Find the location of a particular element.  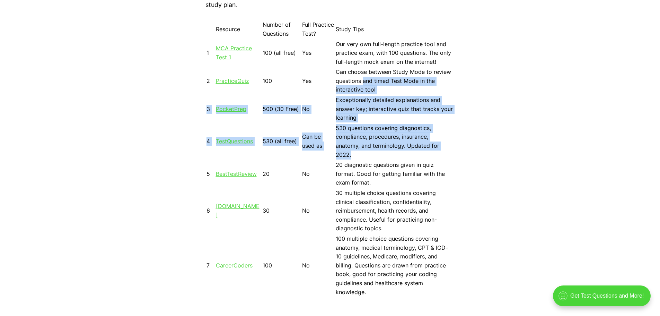

a: PracticeQuiz is located at coordinates (232, 81).